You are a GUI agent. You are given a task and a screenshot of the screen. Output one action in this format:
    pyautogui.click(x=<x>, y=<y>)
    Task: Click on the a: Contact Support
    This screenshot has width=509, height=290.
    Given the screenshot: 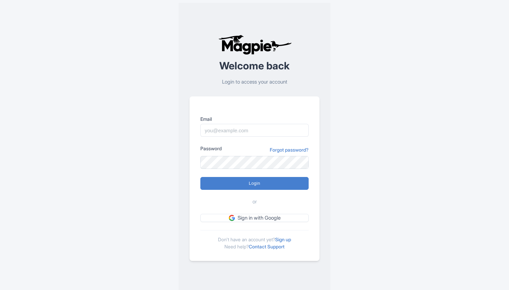 What is the action you would take?
    pyautogui.click(x=267, y=246)
    